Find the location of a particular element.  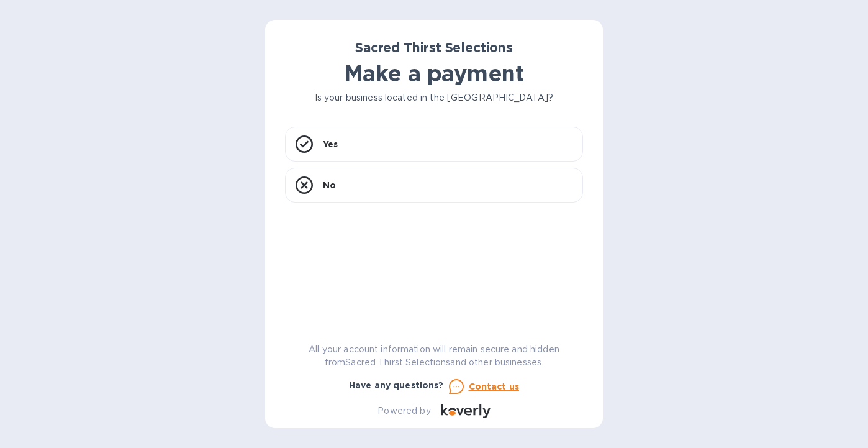

p: Powered by is located at coordinates (404, 411).